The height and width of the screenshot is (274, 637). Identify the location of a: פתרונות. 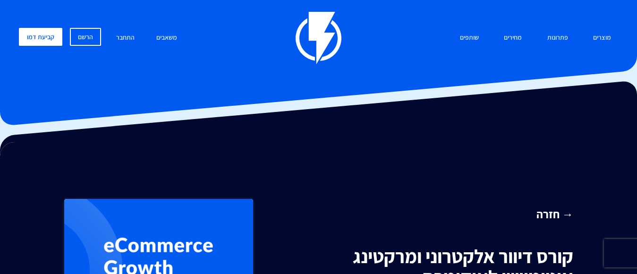
(557, 38).